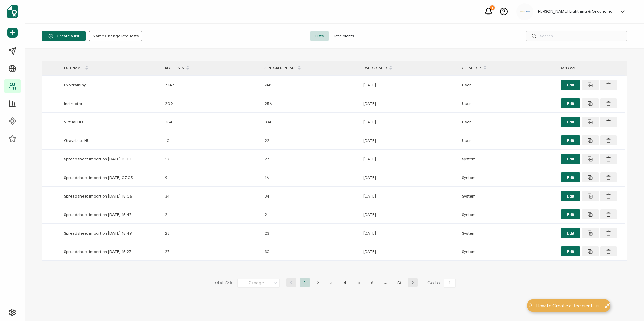  Describe the element at coordinates (568, 306) in the screenshot. I see `span: How to Create a Recipient List` at that location.